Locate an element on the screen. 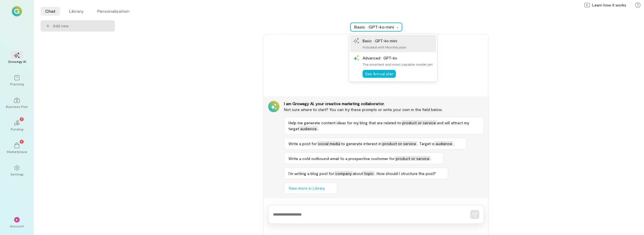  button: See Annual plan is located at coordinates (379, 74).